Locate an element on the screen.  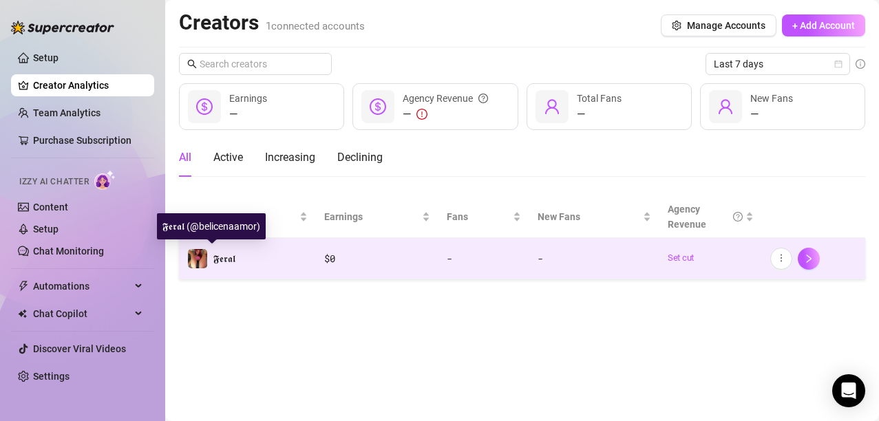
div: 𝕱𝖊𝖗𝖆𝖑 (@belicenaamor) is located at coordinates (211, 226).